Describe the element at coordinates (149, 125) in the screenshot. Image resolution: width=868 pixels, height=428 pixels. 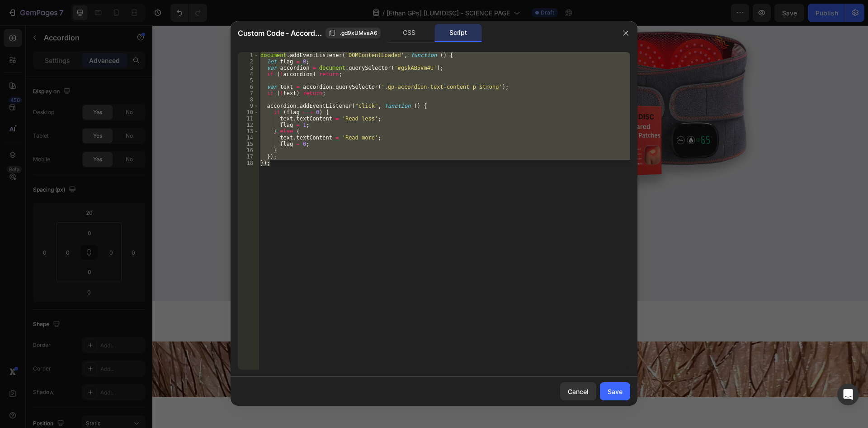
I see `strong: Read more` at that location.